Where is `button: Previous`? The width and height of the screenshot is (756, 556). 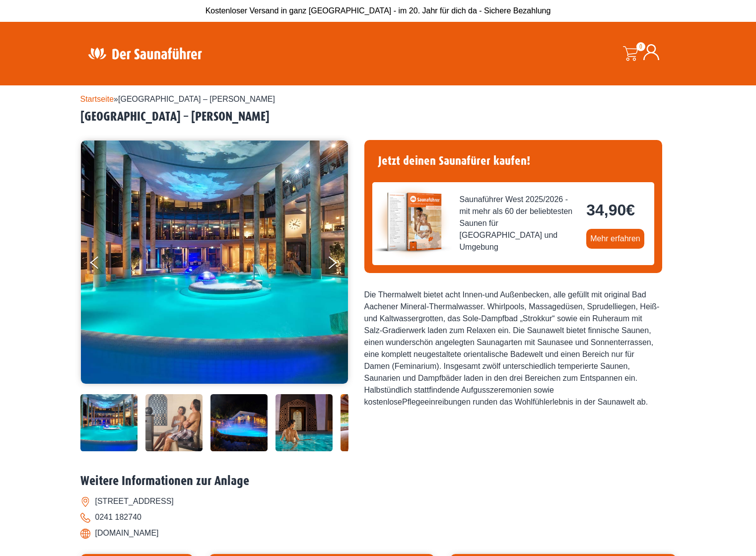
button: Previous is located at coordinates (103, 264).